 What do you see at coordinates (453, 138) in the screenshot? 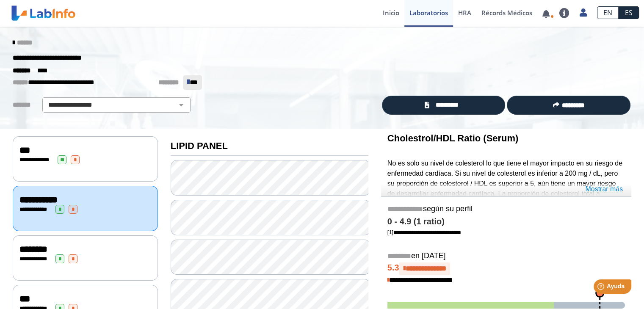
I see `b: Cholestrol/HDL Ratio (Serum)` at bounding box center [453, 138].